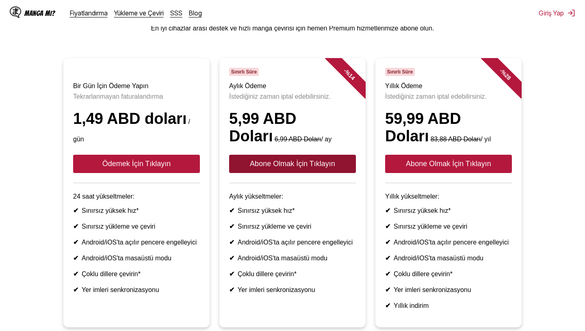 This screenshot has height=331, width=585. I want to click on font: Fiyatlandırma, so click(89, 13).